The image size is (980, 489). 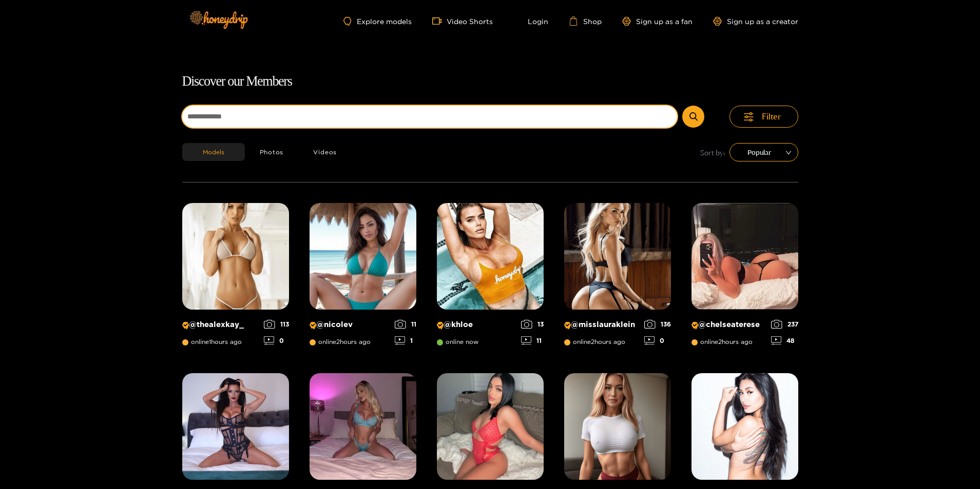 What do you see at coordinates (363, 427) in the screenshot?
I see `img: Creator Profile Image: thesarahbetz` at bounding box center [363, 427].